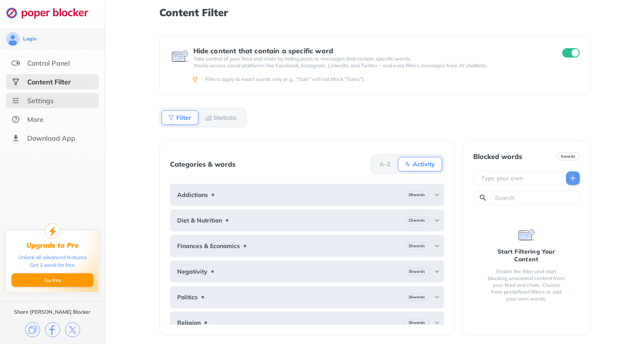  Describe the element at coordinates (16, 63) in the screenshot. I see `img: features.svg` at that location.